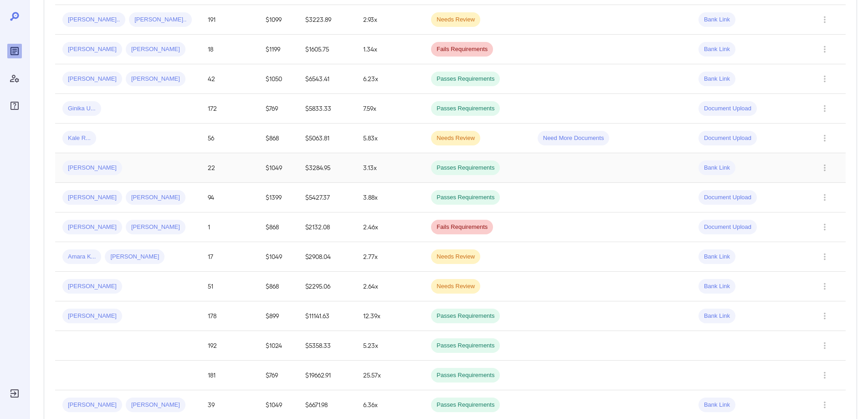  What do you see at coordinates (327, 167) in the screenshot?
I see `td: $3284.95` at bounding box center [327, 167].